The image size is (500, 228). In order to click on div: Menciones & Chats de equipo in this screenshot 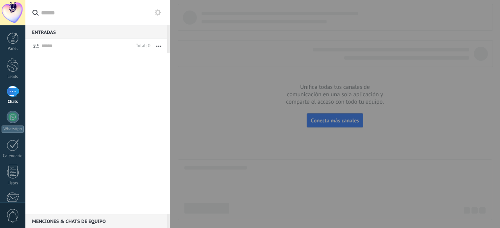, I will do `click(96, 221)`.